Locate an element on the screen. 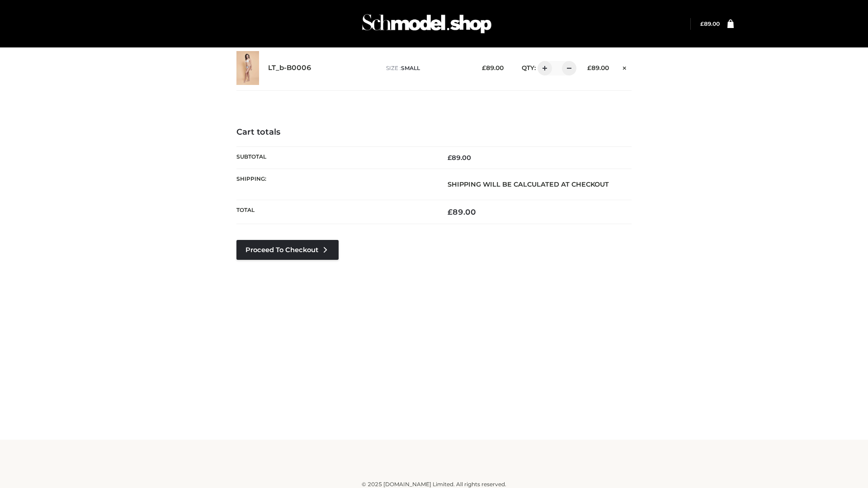 The width and height of the screenshot is (868, 488). div: QTY: is located at coordinates (543, 68).